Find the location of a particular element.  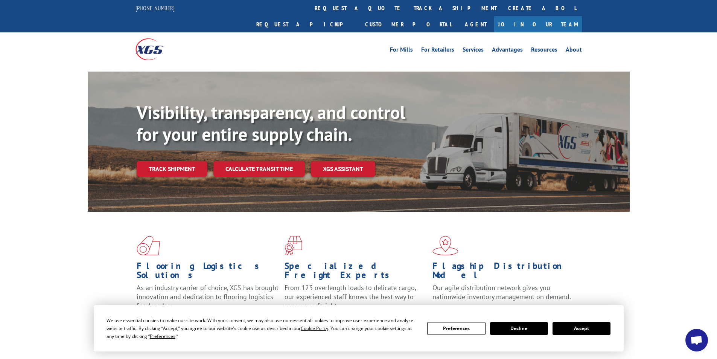

button: Decline is located at coordinates (519, 328).